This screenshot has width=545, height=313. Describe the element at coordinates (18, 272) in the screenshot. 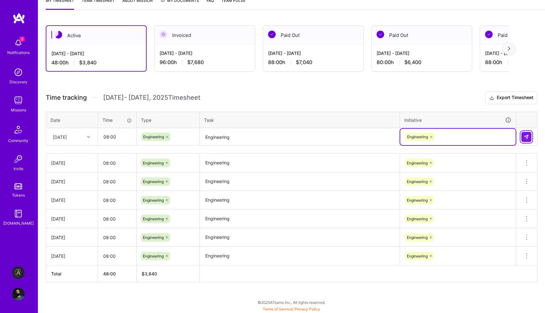

I see `img: Aldea: Transforming Behavior Change Through AI-Driven Coaching` at that location.